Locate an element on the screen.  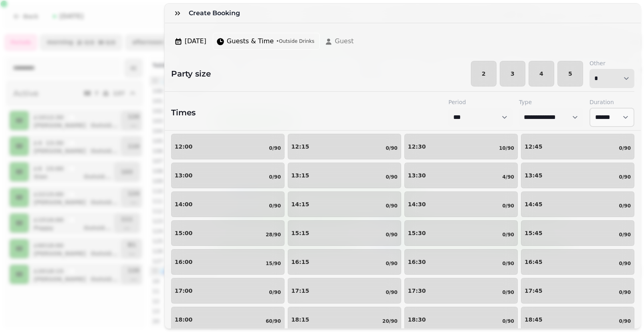
span: 2 is located at coordinates (484, 74).